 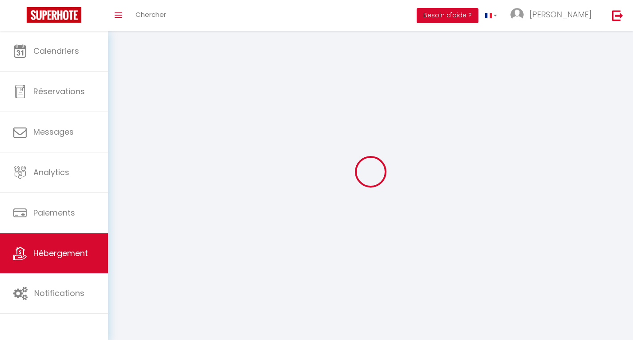 I want to click on img: Super Booking, so click(x=54, y=15).